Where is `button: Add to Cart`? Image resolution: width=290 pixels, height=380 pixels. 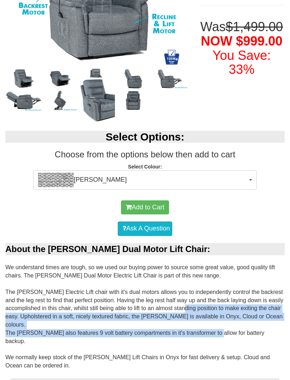 button: Add to Cart is located at coordinates (145, 208).